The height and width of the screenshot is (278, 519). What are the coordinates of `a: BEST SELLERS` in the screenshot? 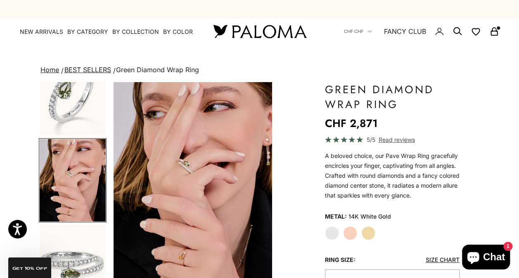 It's located at (87, 70).